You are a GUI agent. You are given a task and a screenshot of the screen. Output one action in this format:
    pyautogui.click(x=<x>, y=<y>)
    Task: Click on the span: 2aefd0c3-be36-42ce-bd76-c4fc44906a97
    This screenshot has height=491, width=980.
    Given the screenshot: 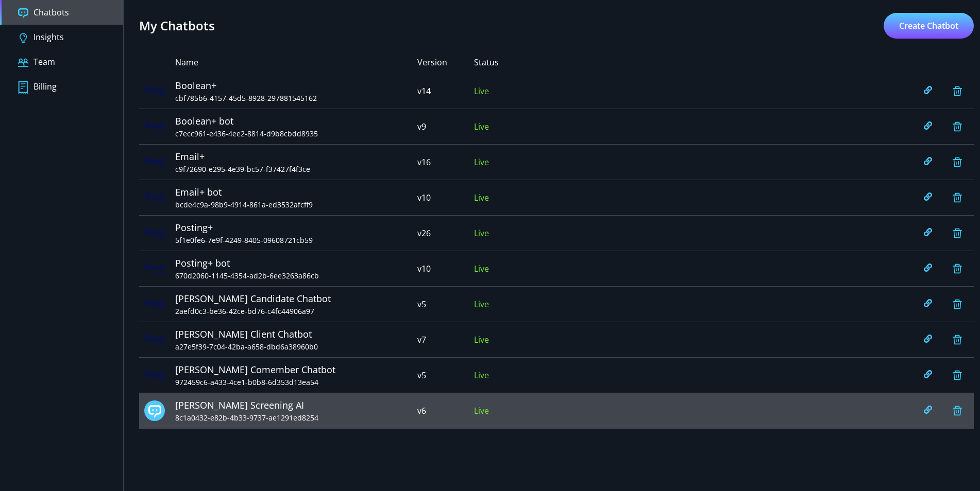 What is the action you would take?
    pyautogui.click(x=296, y=311)
    